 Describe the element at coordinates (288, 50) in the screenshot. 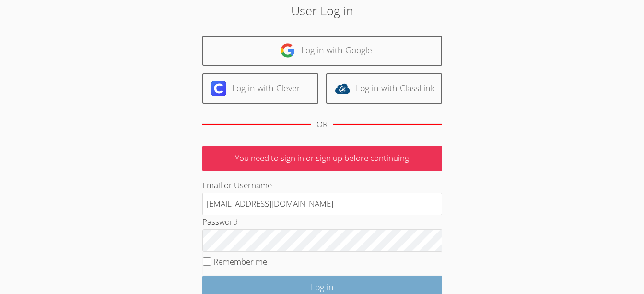

I see `img: google-logo-50288ca7cdecda66e5e0955fdab243c47b7ad437acaf1139b6f446037453330a.svg` at that location.